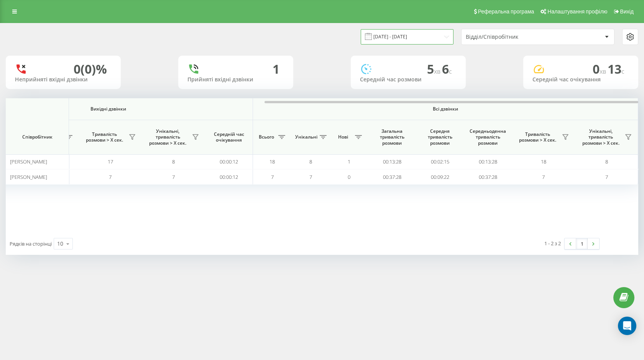 Image resolution: width=644 pixels, height=360 pixels. Describe the element at coordinates (409, 79) in the screenshot. I see `div: Середній час розмови` at that location.